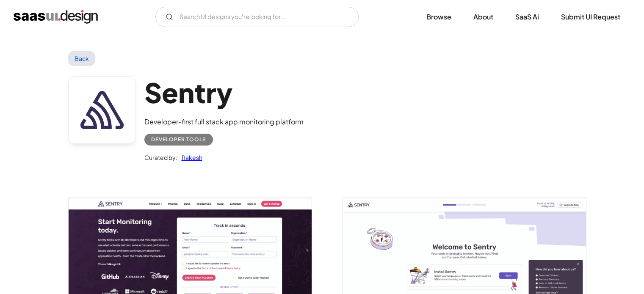 The image size is (644, 294). Describe the element at coordinates (190, 157) in the screenshot. I see `a: Rakesh` at that location.